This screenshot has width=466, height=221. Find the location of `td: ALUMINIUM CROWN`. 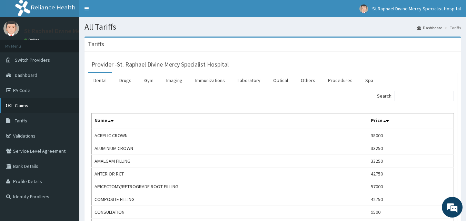

td: ALUMINIUM CROWN is located at coordinates (230, 148).